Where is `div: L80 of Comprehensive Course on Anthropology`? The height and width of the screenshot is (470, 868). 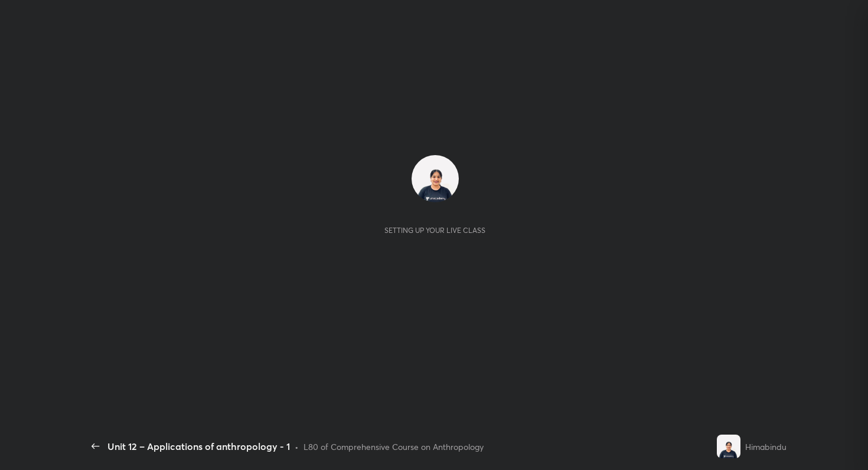
div: L80 of Comprehensive Course on Anthropology is located at coordinates (393, 447).